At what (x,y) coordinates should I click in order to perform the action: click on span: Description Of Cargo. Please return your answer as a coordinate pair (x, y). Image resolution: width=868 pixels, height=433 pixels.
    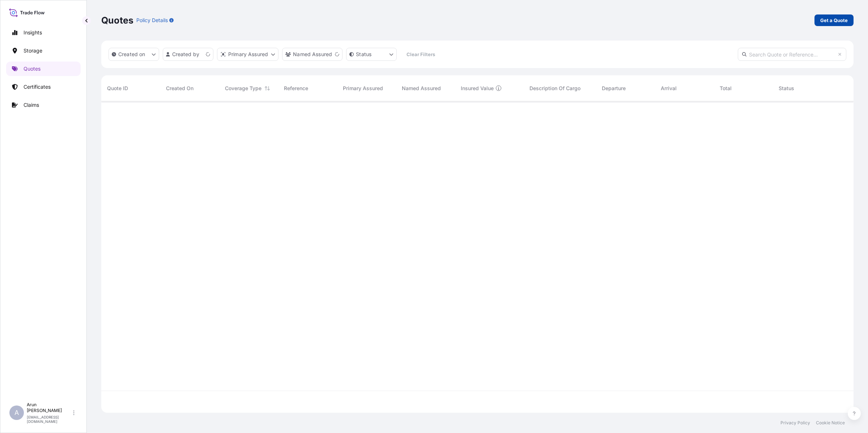
    Looking at the image, I should click on (555, 89).